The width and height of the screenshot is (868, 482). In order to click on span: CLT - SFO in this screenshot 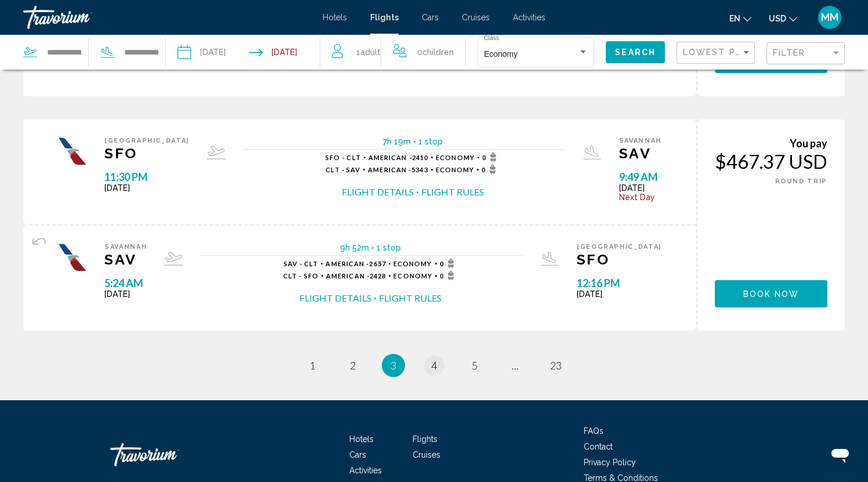, I will do `click(300, 276)`.